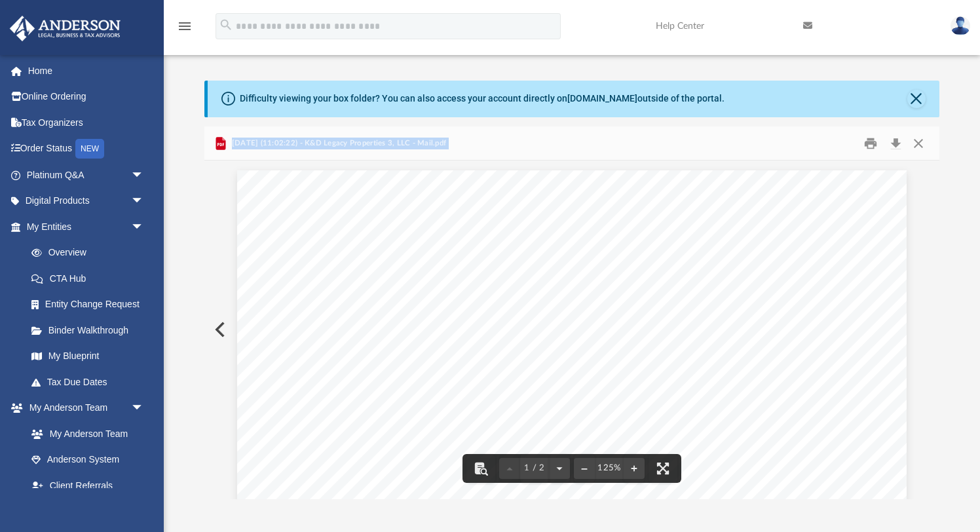  What do you see at coordinates (635, 468) in the screenshot?
I see `button: Zoom in` at bounding box center [635, 468].